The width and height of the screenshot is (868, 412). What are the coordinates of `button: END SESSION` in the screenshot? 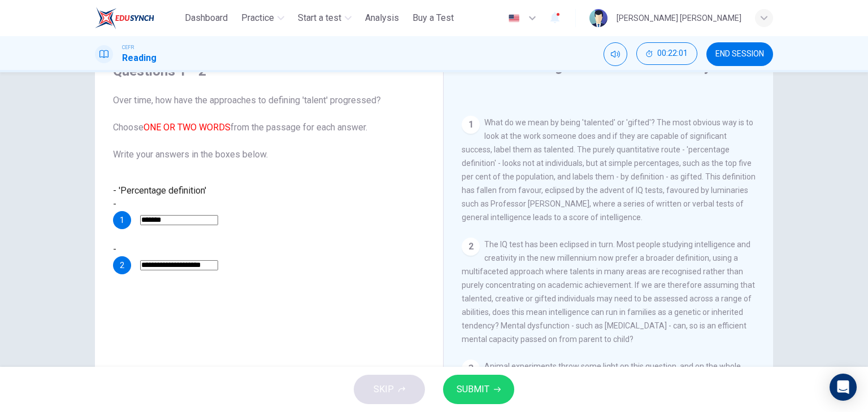 It's located at (739, 55).